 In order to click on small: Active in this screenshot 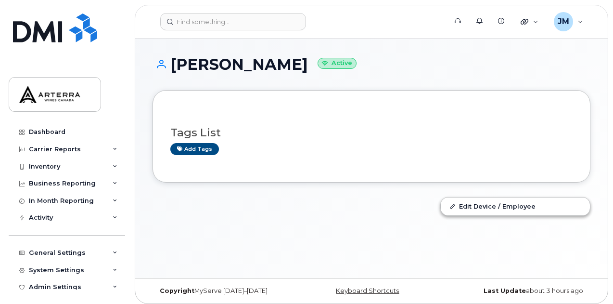, I will do `click(337, 63)`.